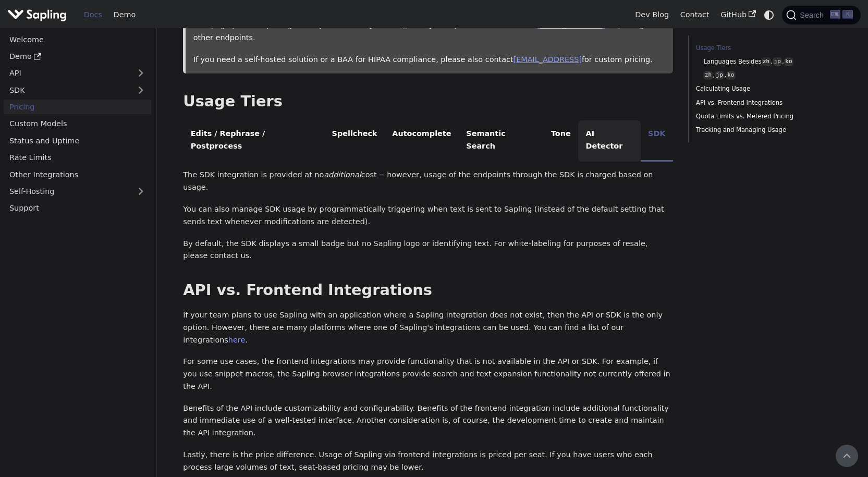 Image resolution: width=868 pixels, height=477 pixels. I want to click on img: Sapling.ai, so click(37, 15).